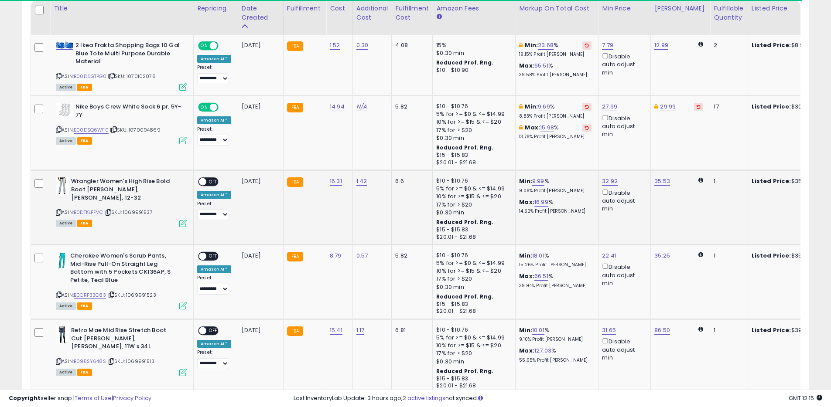 This screenshot has width=831, height=407. I want to click on img: 319ZEih+ZLL._SL40_.jpg, so click(62, 186).